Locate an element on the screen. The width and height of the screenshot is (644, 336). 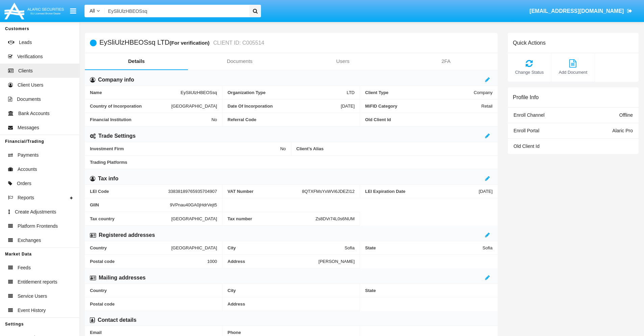
span: Client Users is located at coordinates (31, 85).